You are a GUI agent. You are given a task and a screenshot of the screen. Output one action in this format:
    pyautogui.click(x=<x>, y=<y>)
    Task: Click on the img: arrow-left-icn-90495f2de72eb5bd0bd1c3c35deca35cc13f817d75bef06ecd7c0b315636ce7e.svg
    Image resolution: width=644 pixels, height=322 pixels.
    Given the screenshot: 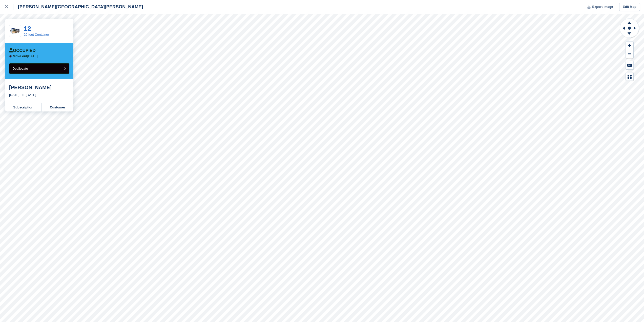 What is the action you would take?
    pyautogui.click(x=10, y=56)
    